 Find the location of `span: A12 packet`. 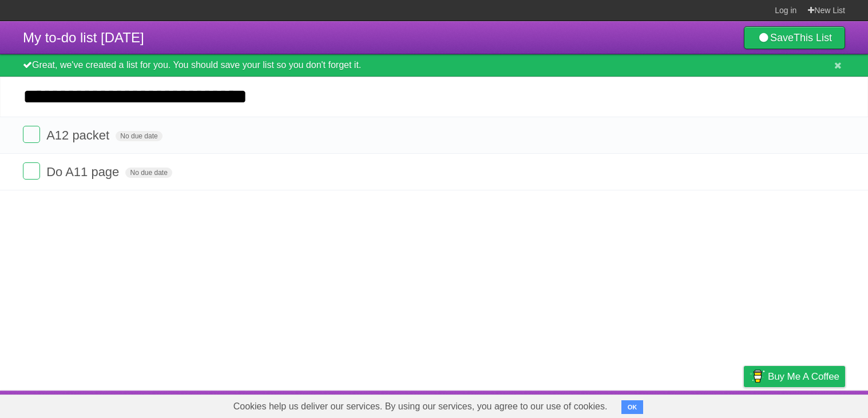

span: A12 packet is located at coordinates (79, 135).